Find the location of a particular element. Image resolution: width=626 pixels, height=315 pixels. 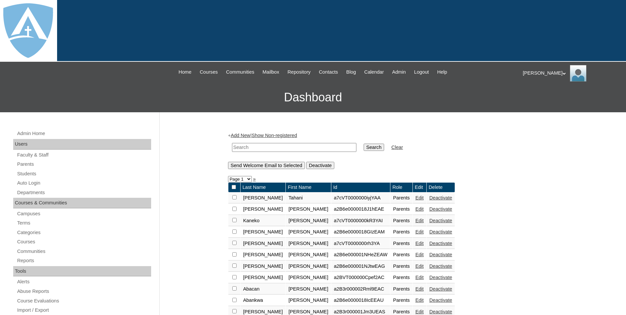

input: Send Welcome Email to Selected is located at coordinates (266, 165).